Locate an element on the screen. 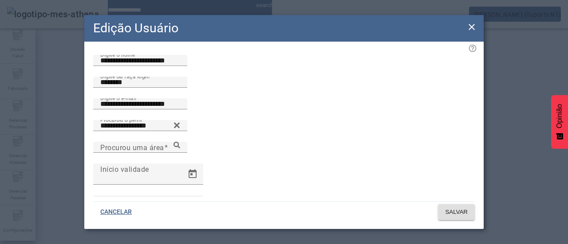 The image size is (568, 244). font: Opinião is located at coordinates (559, 116).